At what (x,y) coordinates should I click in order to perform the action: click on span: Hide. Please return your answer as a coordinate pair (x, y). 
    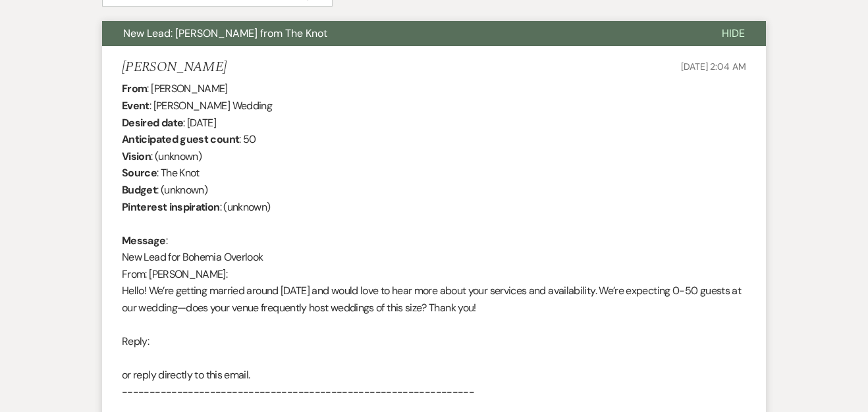
    Looking at the image, I should click on (733, 33).